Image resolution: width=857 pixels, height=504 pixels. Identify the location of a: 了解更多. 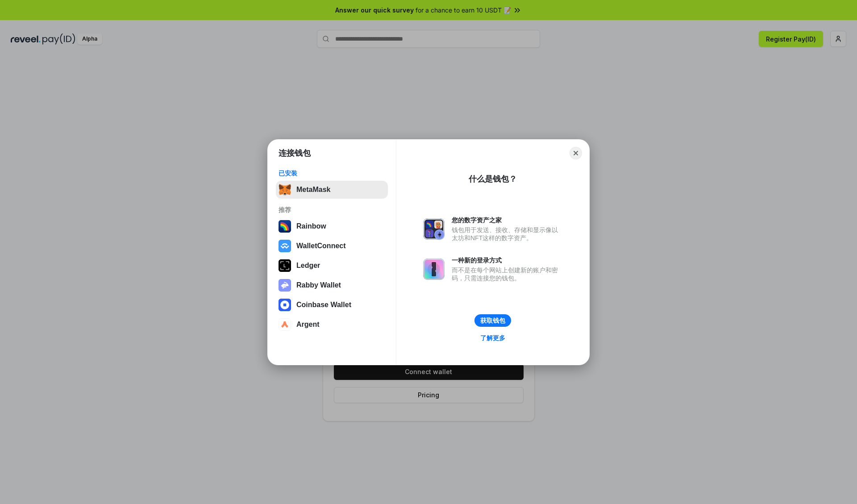
(493, 338).